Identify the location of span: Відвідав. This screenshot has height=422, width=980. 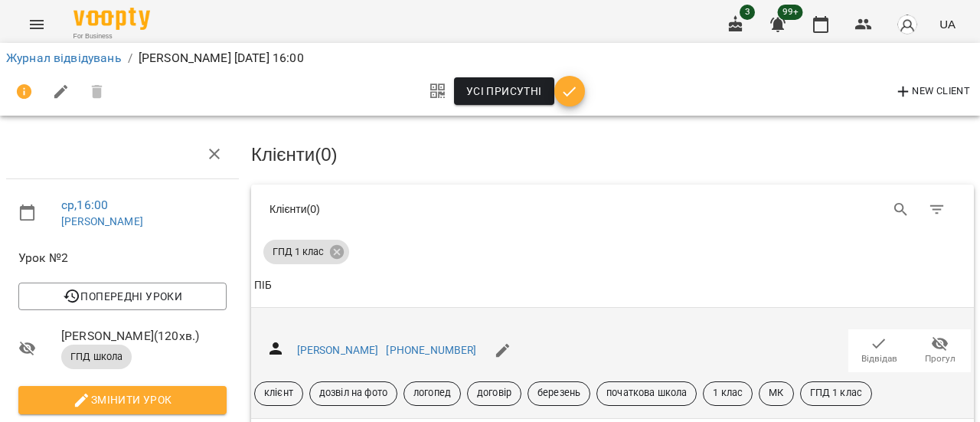
(879, 358).